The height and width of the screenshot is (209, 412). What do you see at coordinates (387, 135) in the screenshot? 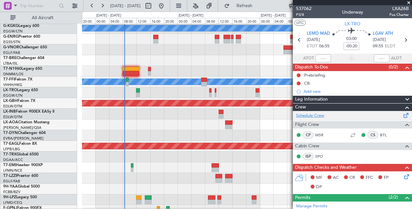
I see `a: BTL` at bounding box center [387, 135].